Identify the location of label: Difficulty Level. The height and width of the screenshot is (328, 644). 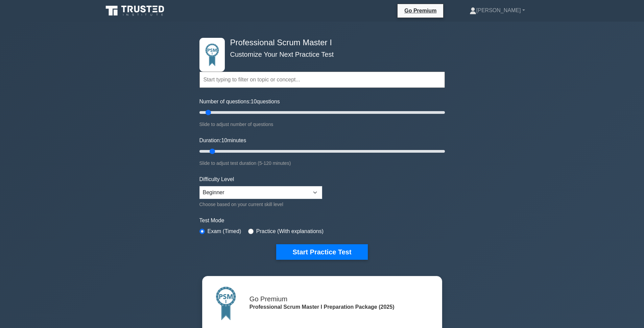
(217, 179).